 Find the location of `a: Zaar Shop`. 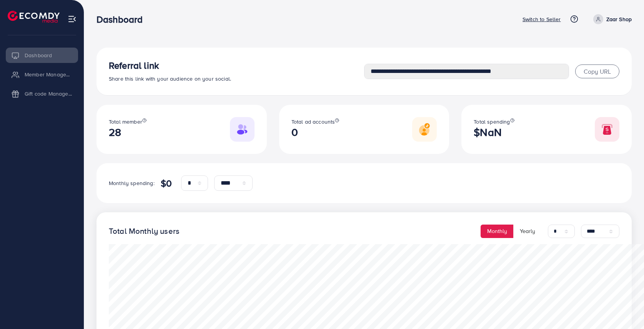

a: Zaar Shop is located at coordinates (611, 19).